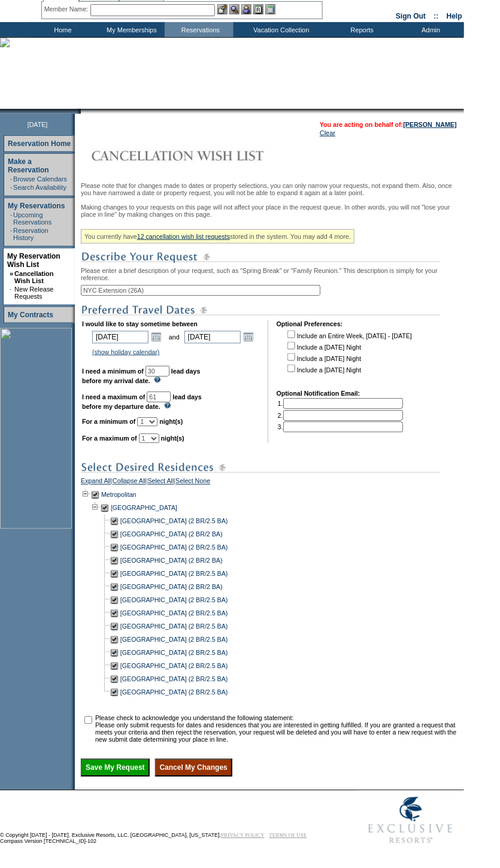  Describe the element at coordinates (141, 376) in the screenshot. I see `b: lead days before my arrival date.` at that location.